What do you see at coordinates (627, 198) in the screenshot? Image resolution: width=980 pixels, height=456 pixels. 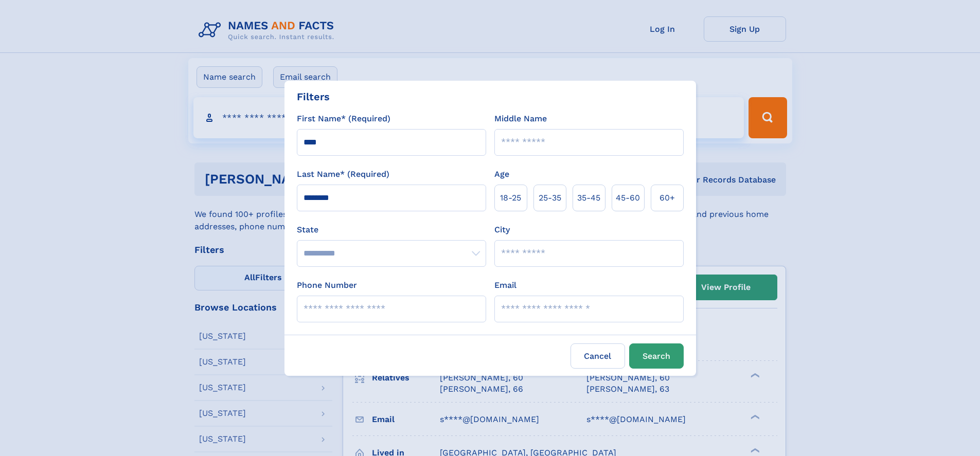 I see `span: 45‑60` at bounding box center [627, 198].